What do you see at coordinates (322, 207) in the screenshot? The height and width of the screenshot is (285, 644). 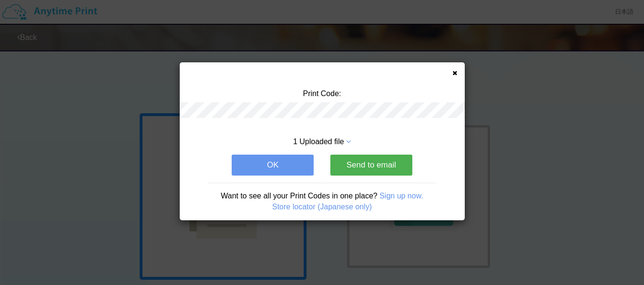 I see `a: Store locator (Japanese only)` at bounding box center [322, 207].